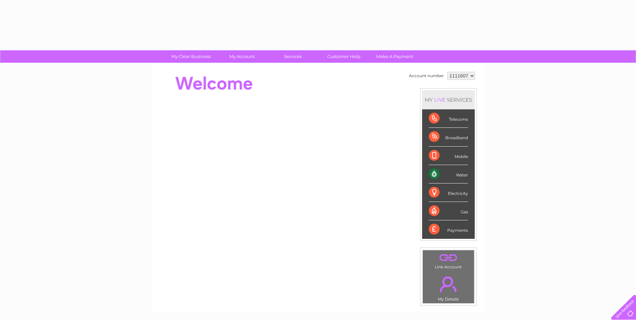 Image resolution: width=636 pixels, height=320 pixels. What do you see at coordinates (448, 156) in the screenshot?
I see `div: Mobile` at bounding box center [448, 156].